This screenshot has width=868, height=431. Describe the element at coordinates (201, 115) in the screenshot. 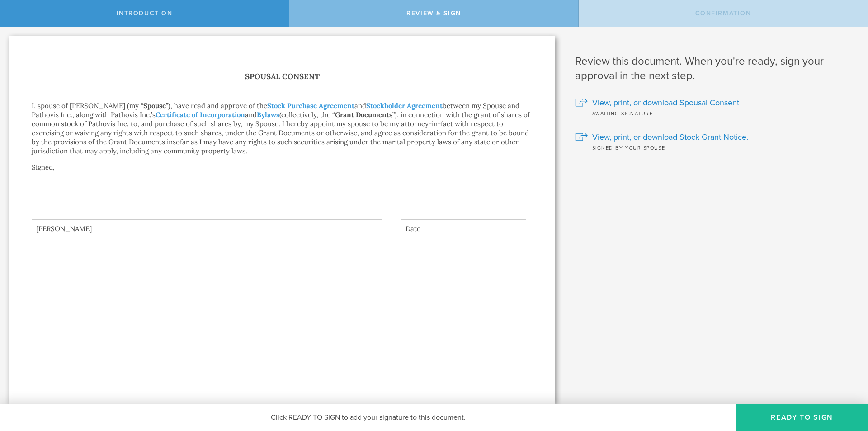

I see `a: Certificate of Incorporation` at that location.